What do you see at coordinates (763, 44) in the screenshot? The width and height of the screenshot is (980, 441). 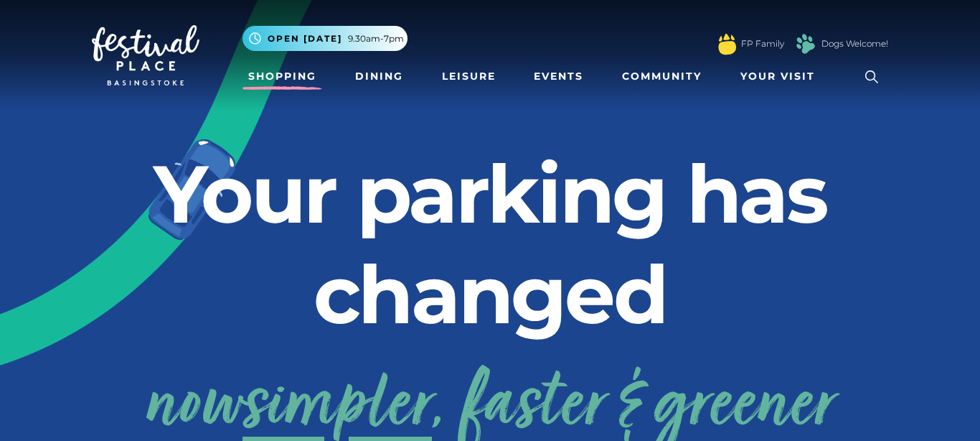 I see `a: FP Family` at bounding box center [763, 44].